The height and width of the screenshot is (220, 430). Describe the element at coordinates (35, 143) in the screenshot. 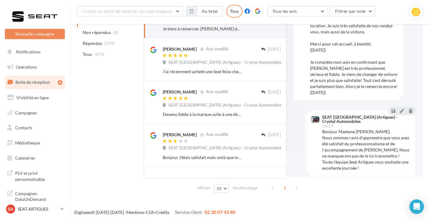

I see `a: Médiathèque` at that location.